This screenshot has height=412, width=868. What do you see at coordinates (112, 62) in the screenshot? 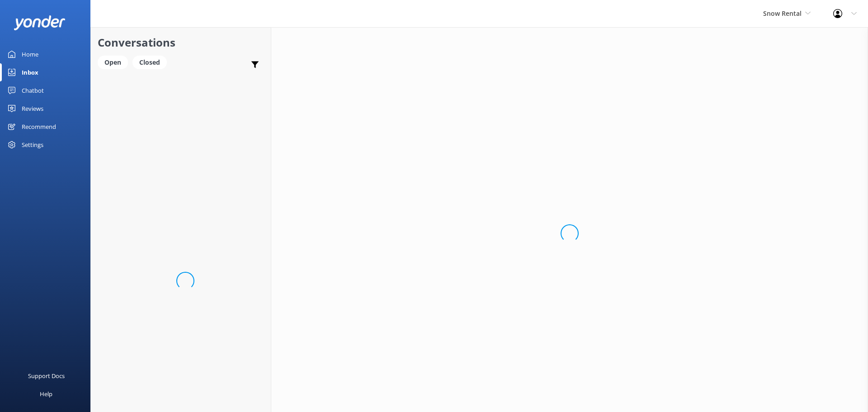
I see `div: Open` at bounding box center [112, 62].